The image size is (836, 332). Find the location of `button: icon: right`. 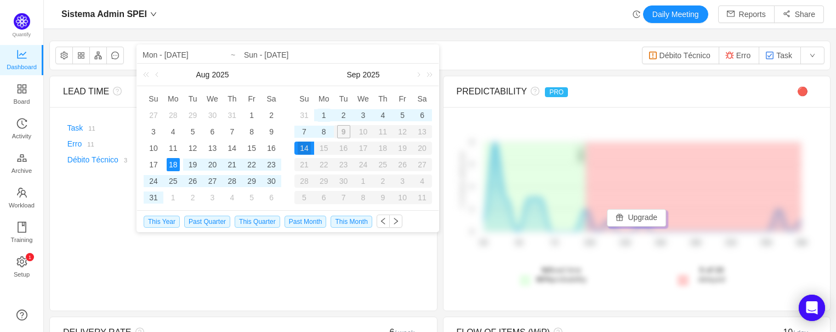

button: icon: right is located at coordinates (396, 221).